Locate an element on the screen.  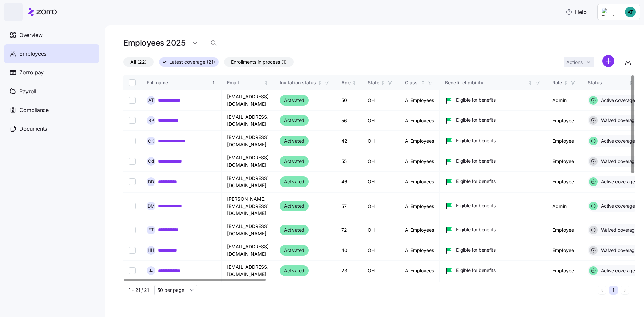
span: Latest coverage (21) is located at coordinates (192, 62).